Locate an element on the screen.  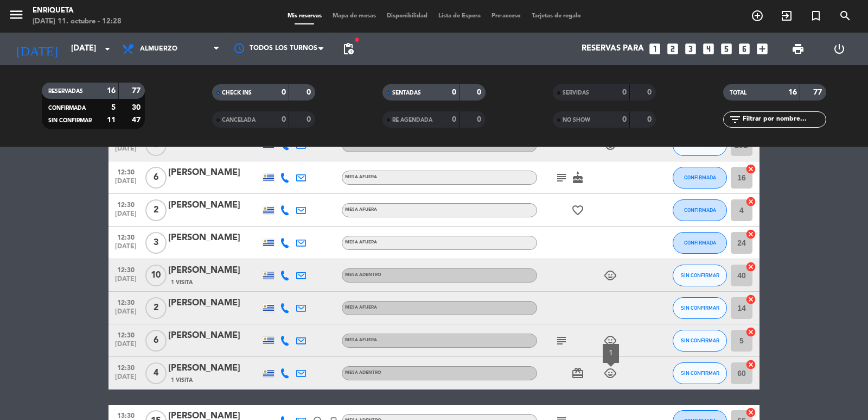
i: looks_5 is located at coordinates (727, 49).